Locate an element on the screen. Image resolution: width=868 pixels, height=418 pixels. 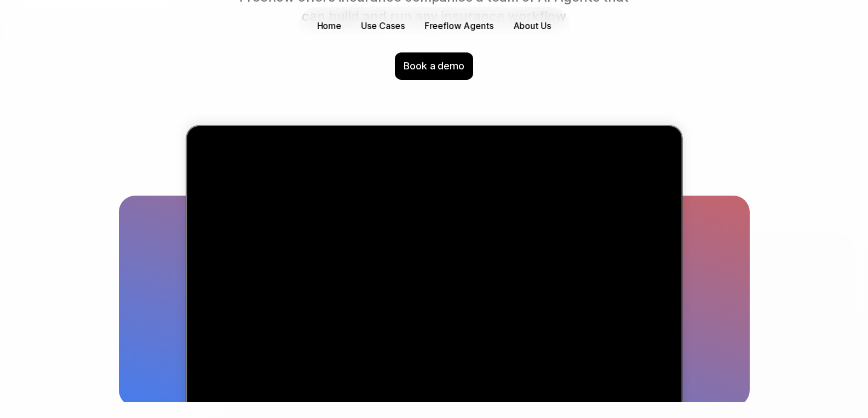
a: About Us is located at coordinates (532, 26).